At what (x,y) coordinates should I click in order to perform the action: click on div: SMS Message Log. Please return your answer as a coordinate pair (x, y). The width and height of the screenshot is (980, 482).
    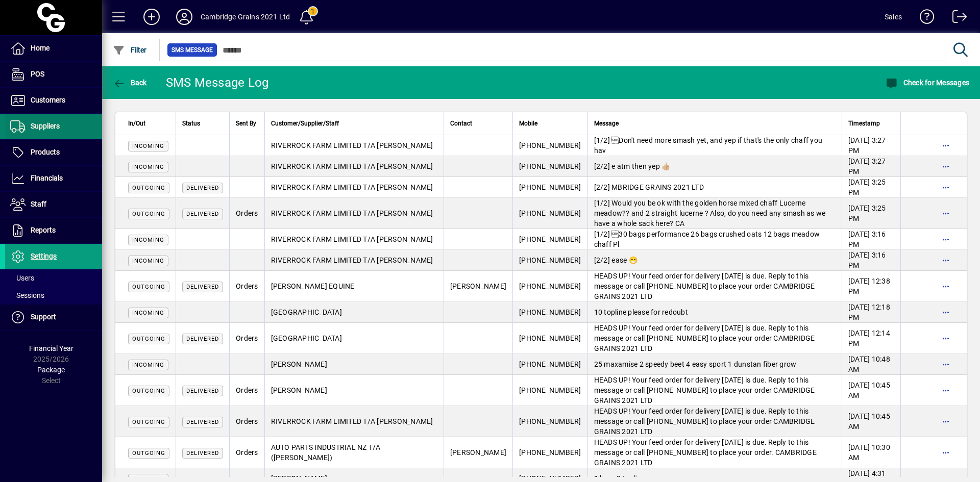
    Looking at the image, I should click on (217, 83).